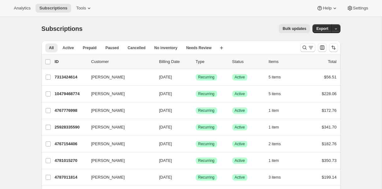 This screenshot has width=382, height=189. What do you see at coordinates (330, 77) in the screenshot?
I see `span: $56.51` at bounding box center [330, 77].